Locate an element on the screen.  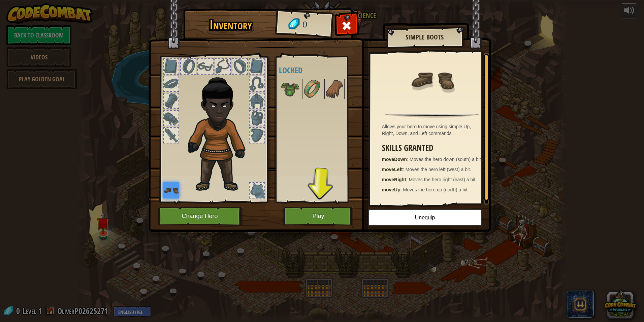
h4: Locked is located at coordinates (322, 70).